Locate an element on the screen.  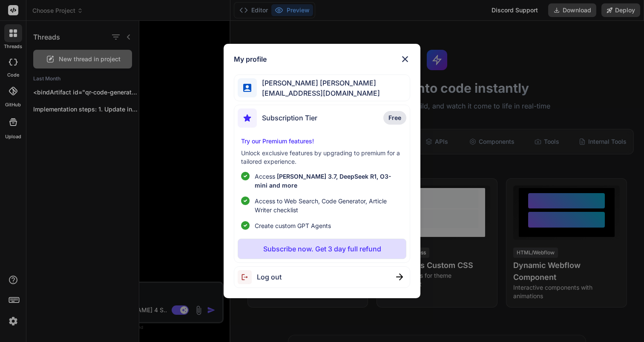
span: Subscription Tier is located at coordinates (290, 118).